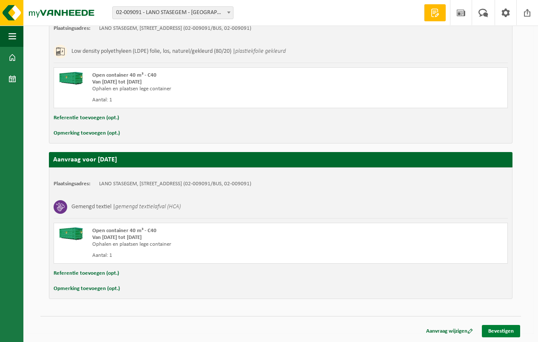 This screenshot has height=342, width=538. Describe the element at coordinates (179, 51) in the screenshot. I see `h3: Low density polyethyleen (LDPE) folie, los, naturel/gekleurd (80/20) |` at that location.